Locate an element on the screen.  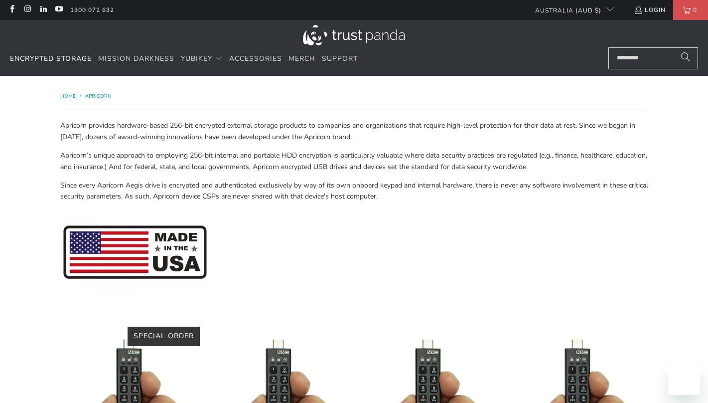
span: Home is located at coordinates (68, 96).